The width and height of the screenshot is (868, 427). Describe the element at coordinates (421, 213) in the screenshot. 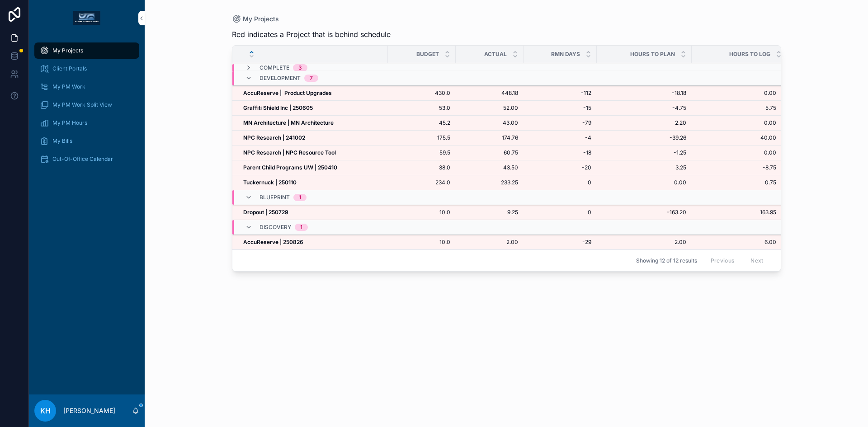

I see `span: 10.0` at that location.